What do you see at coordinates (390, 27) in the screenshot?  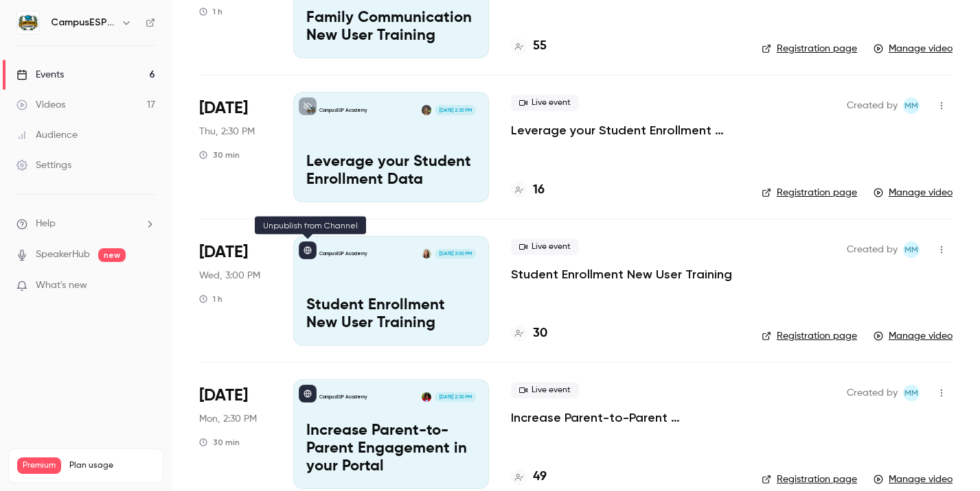 I see `p: Family Communication New User Training` at bounding box center [390, 27].